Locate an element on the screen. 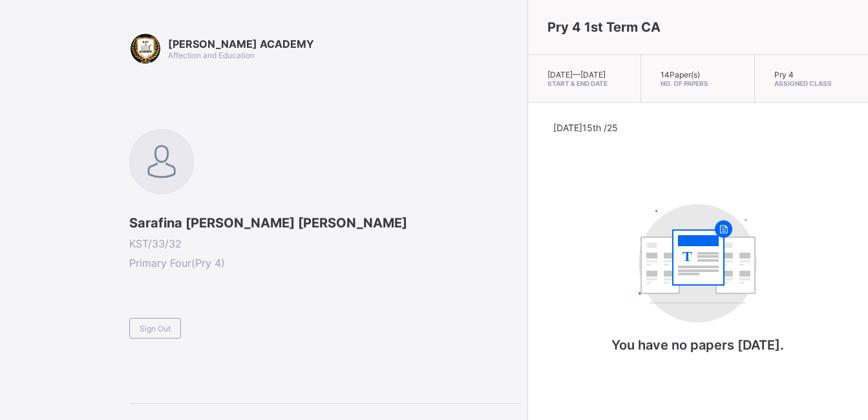  span: Primary Four ( Pry 4 ) is located at coordinates (325, 263).